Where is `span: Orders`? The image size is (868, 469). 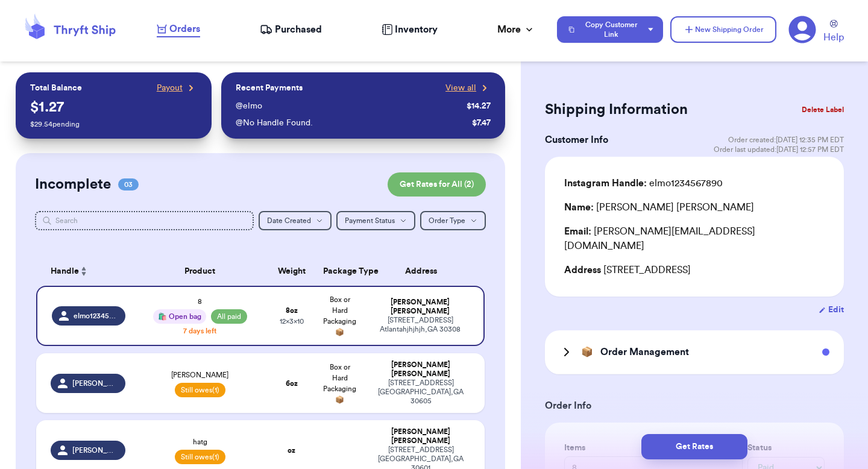
span: Orders is located at coordinates (184, 29).